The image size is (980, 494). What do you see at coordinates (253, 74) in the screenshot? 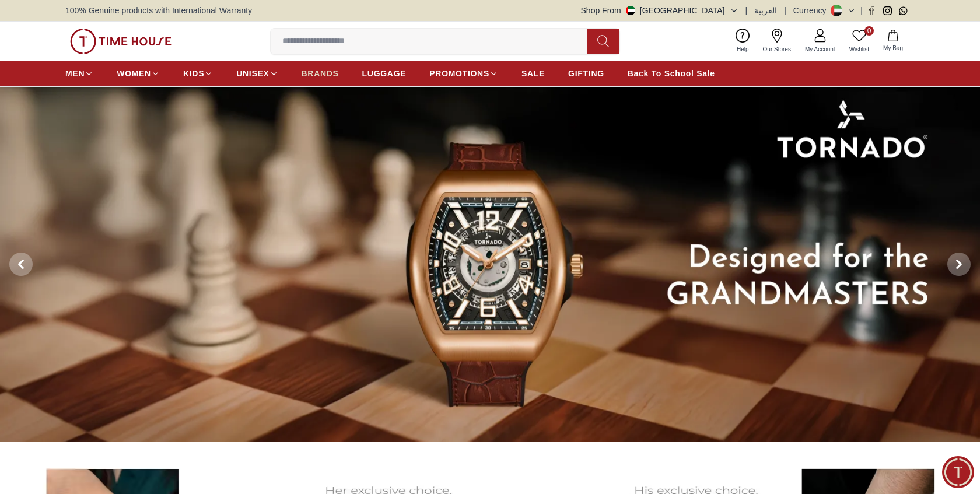
I see `span: UNISEX` at bounding box center [253, 74].